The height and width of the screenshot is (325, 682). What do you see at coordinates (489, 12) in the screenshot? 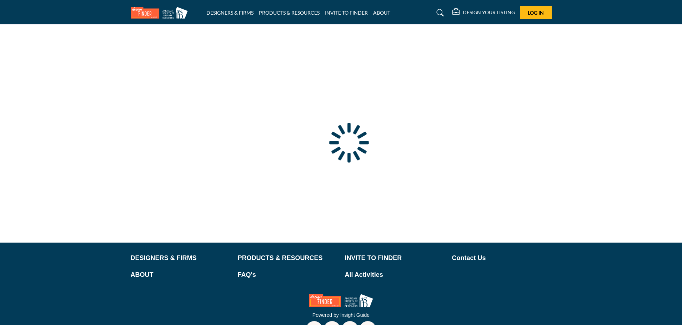
I see `h5: DESIGN YOUR LISTING` at bounding box center [489, 12].